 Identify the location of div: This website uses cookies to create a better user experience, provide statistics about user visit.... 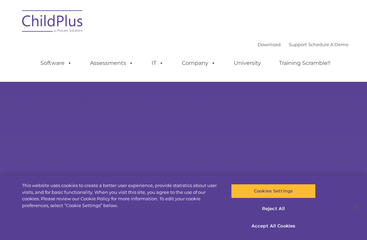
(121, 196).